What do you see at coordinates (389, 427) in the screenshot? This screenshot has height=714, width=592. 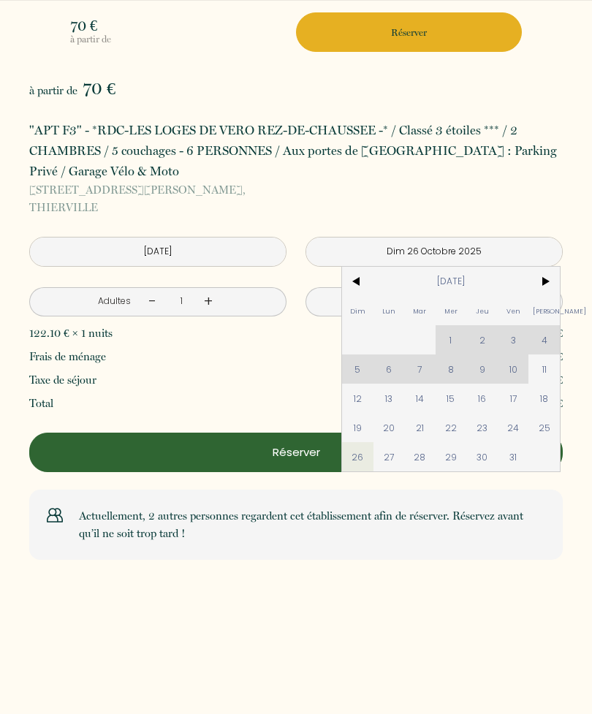 I see `span: 20` at bounding box center [389, 427].